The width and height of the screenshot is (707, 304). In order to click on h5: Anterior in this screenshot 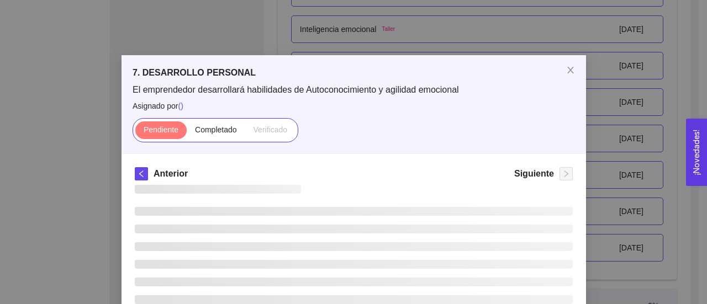, I will do `click(171, 174)`.